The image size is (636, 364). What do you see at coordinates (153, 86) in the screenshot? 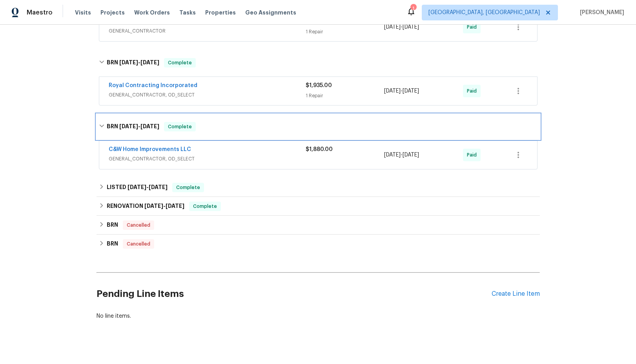
I see `a: Royal Contracting Incorporated` at bounding box center [153, 86].